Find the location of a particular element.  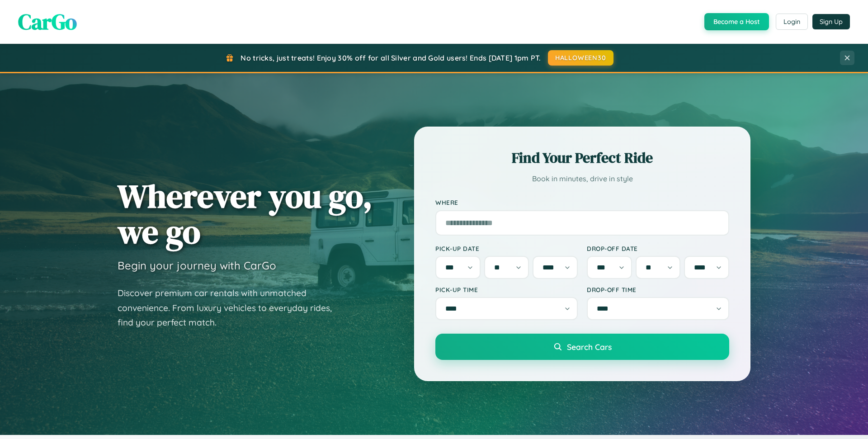

label: Pick-up Time is located at coordinates (507, 289).